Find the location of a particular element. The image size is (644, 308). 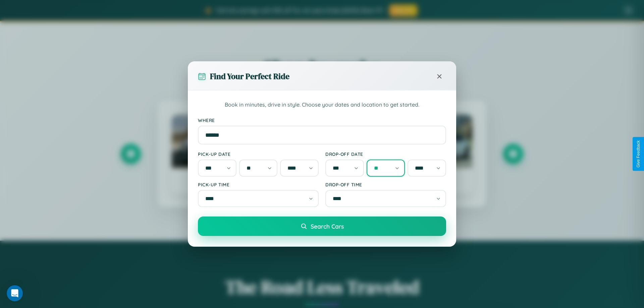

button: Search Cars is located at coordinates (322, 226).